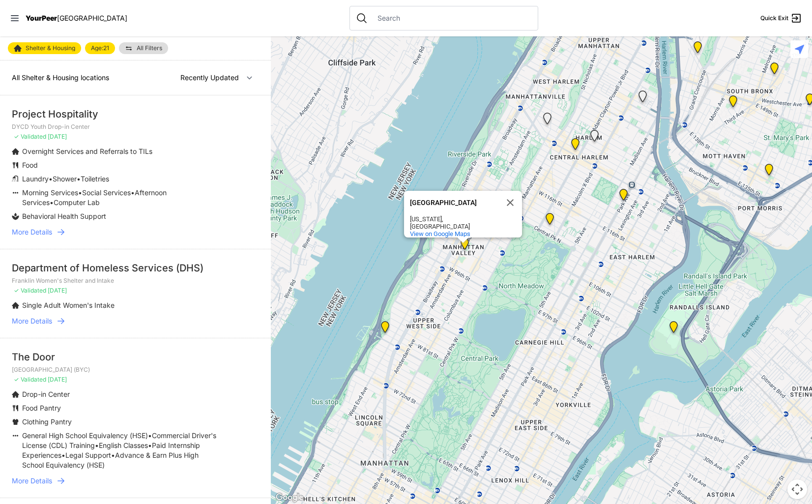 Image resolution: width=812 pixels, height=504 pixels. What do you see at coordinates (698, 49) in the screenshot?
I see `div: Prevention Assistance and Temporary Housing (PATH)` at bounding box center [698, 49].